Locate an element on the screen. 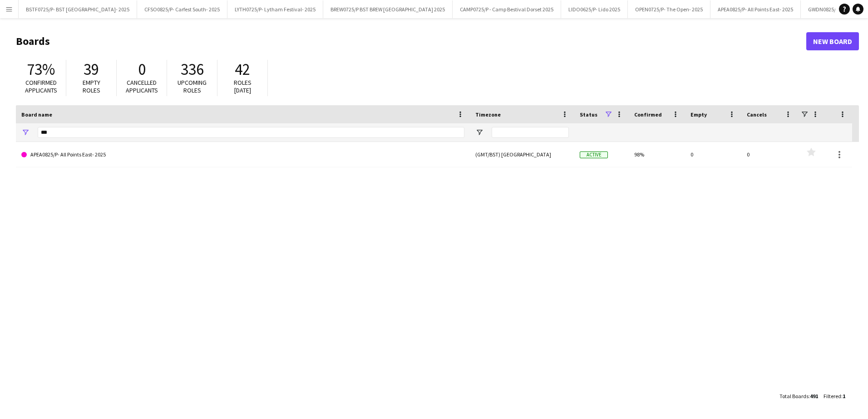 Image resolution: width=868 pixels, height=419 pixels. button: LIDO0625/P- Lido 2025 is located at coordinates (594, 9).